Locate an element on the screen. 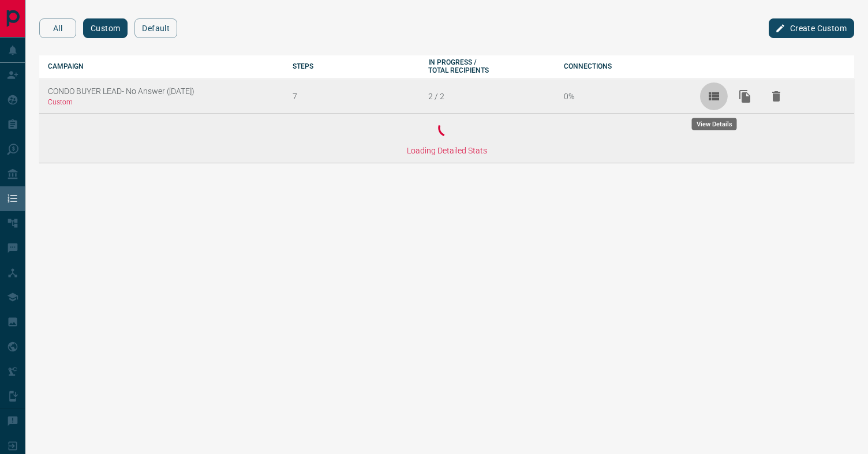  div: Loading is located at coordinates (447, 135).